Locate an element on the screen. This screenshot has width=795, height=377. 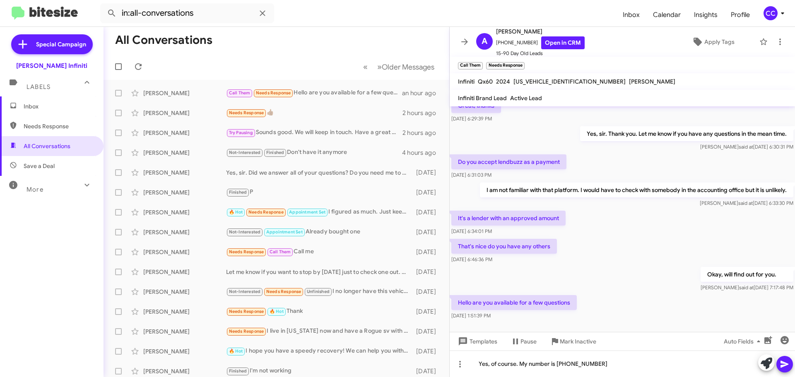
span: Pause is located at coordinates (529, 342).